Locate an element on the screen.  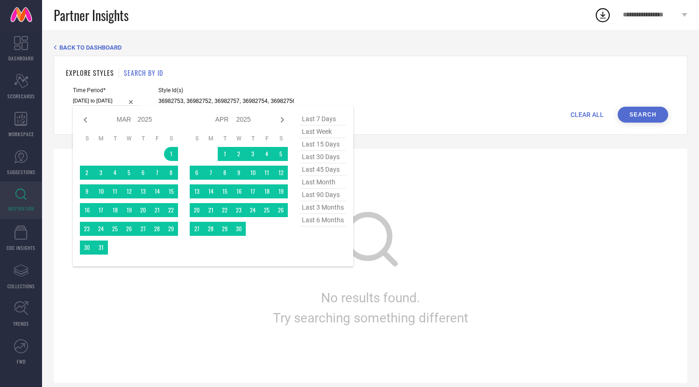
td: Sun Apr 13 2025 is located at coordinates (197, 191).